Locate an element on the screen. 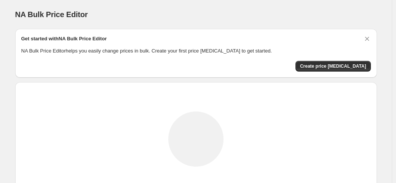  button: Dismiss card is located at coordinates (367, 39).